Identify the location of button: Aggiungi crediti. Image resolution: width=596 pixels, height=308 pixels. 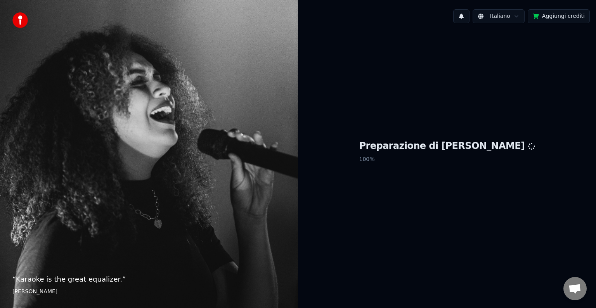
(559, 16).